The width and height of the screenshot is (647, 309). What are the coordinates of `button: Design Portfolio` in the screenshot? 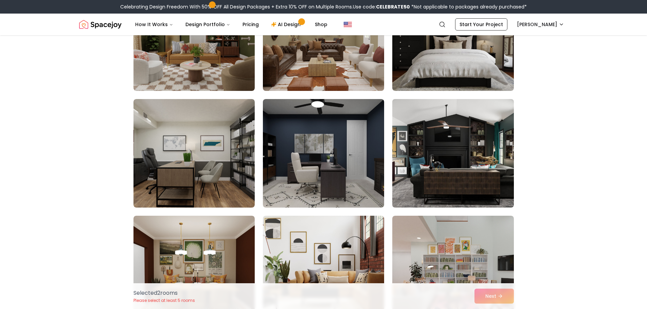 It's located at (208, 24).